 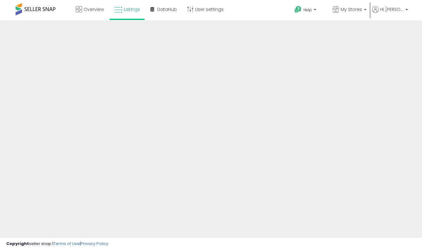 What do you see at coordinates (308, 10) in the screenshot?
I see `span: Help` at bounding box center [308, 10].